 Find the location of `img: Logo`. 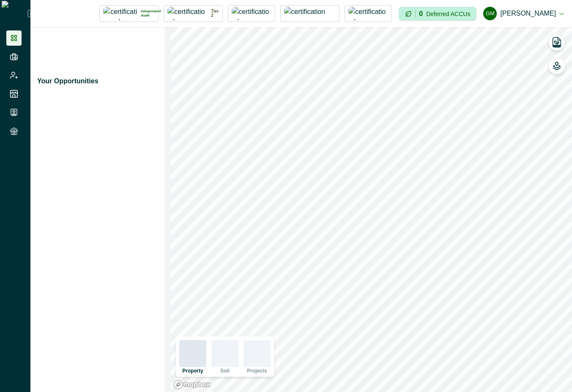

img: Logo is located at coordinates (14, 14).